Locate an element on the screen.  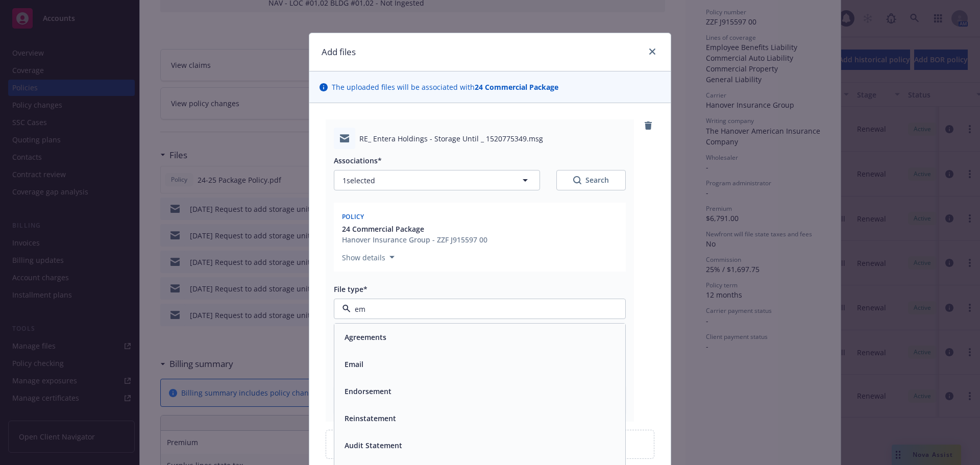
button: SearchSearch is located at coordinates (591, 180).